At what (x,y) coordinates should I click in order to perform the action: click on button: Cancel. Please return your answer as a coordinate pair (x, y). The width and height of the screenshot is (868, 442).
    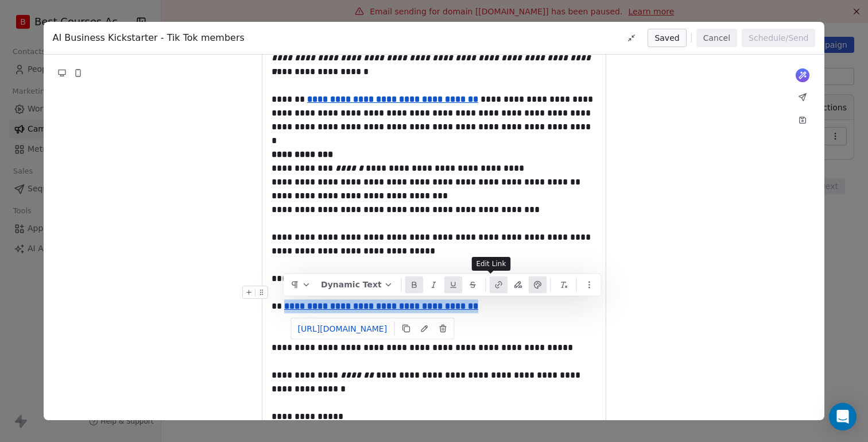
    Looking at the image, I should click on (716, 38).